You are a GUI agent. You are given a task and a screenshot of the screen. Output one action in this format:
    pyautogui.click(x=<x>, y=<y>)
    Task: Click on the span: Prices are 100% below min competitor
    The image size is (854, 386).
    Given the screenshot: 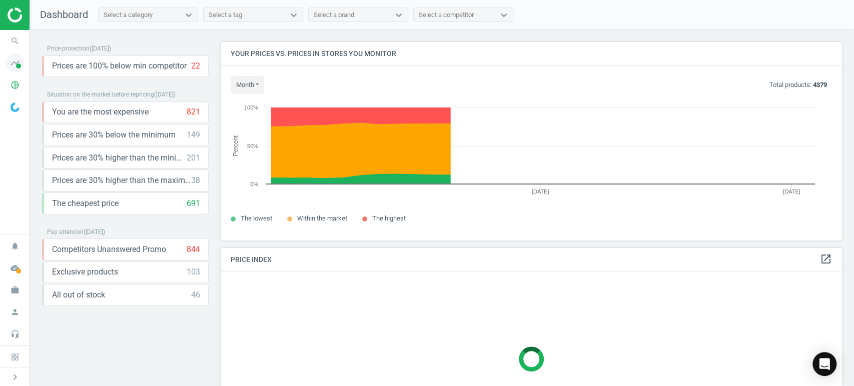 What is the action you would take?
    pyautogui.click(x=119, y=66)
    